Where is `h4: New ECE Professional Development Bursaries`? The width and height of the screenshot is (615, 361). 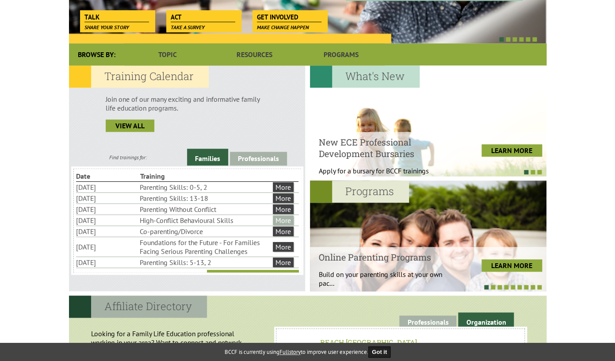 h4: New ECE Professional Development Bursaries is located at coordinates (384, 148).